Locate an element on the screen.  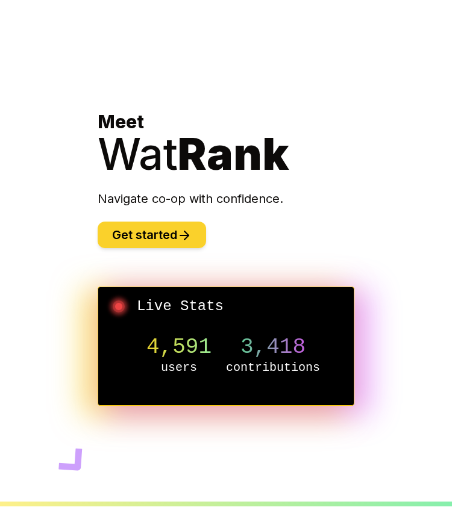
a: Get started is located at coordinates (152, 235).